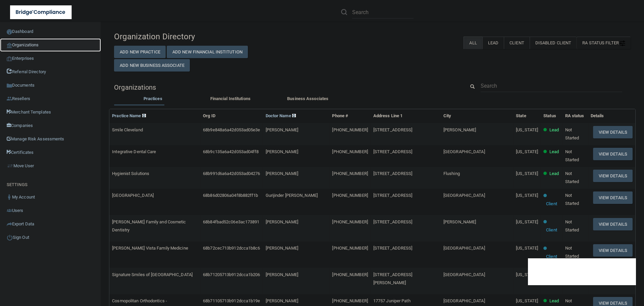 The image size is (644, 306). I want to click on th: Address Line 1, so click(405, 116).